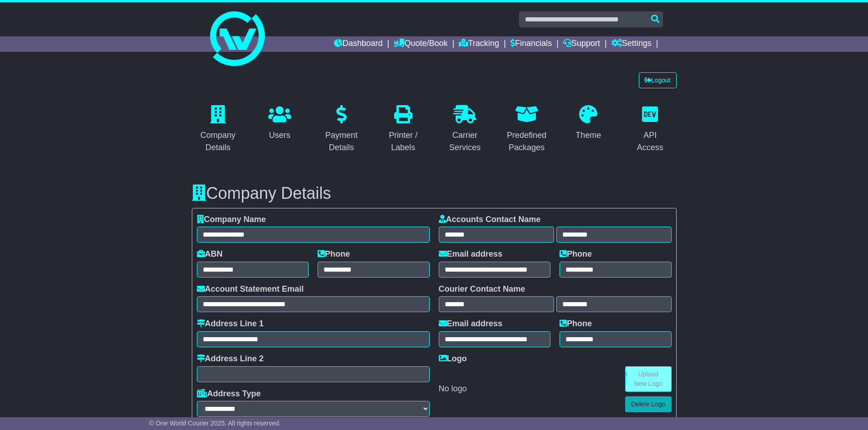 This screenshot has width=868, height=430. What do you see at coordinates (453, 388) in the screenshot?
I see `span: No logo` at bounding box center [453, 388].